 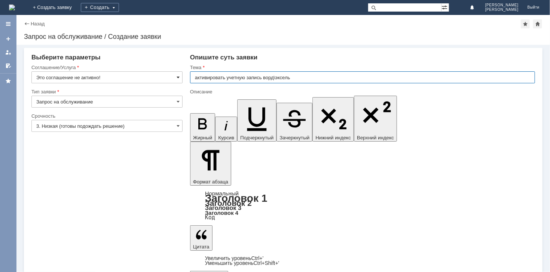 What do you see at coordinates (525, 24) in the screenshot?
I see `div: Добавить в избранное` at bounding box center [525, 24].